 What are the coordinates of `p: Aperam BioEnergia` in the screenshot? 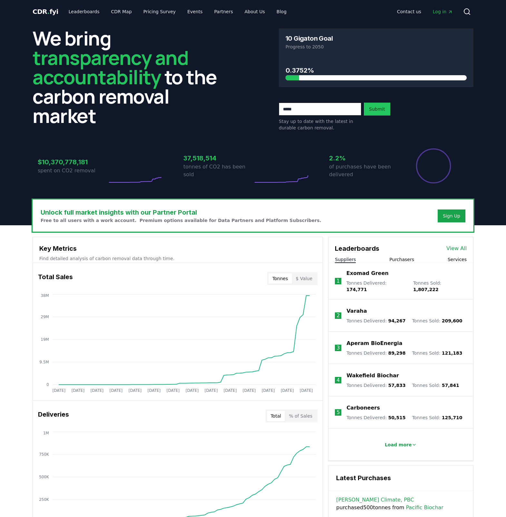 It's located at (374, 343).